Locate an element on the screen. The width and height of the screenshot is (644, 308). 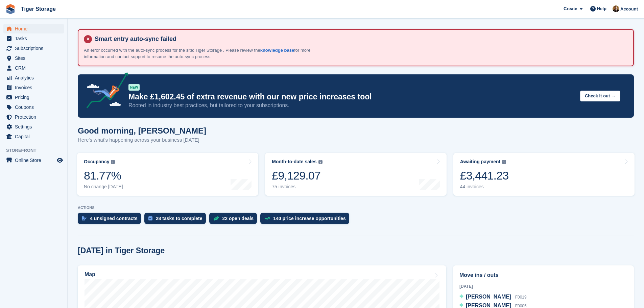
p: ACTIONS is located at coordinates (356, 207).